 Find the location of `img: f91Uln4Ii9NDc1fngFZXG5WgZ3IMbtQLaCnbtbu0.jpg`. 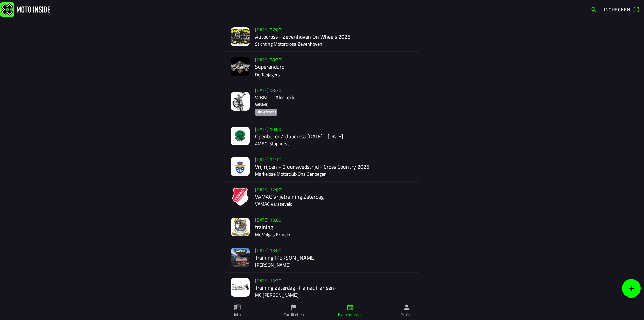

img: f91Uln4Ii9NDc1fngFZXG5WgZ3IMbtQLaCnbtbu0.jpg is located at coordinates (240, 102).